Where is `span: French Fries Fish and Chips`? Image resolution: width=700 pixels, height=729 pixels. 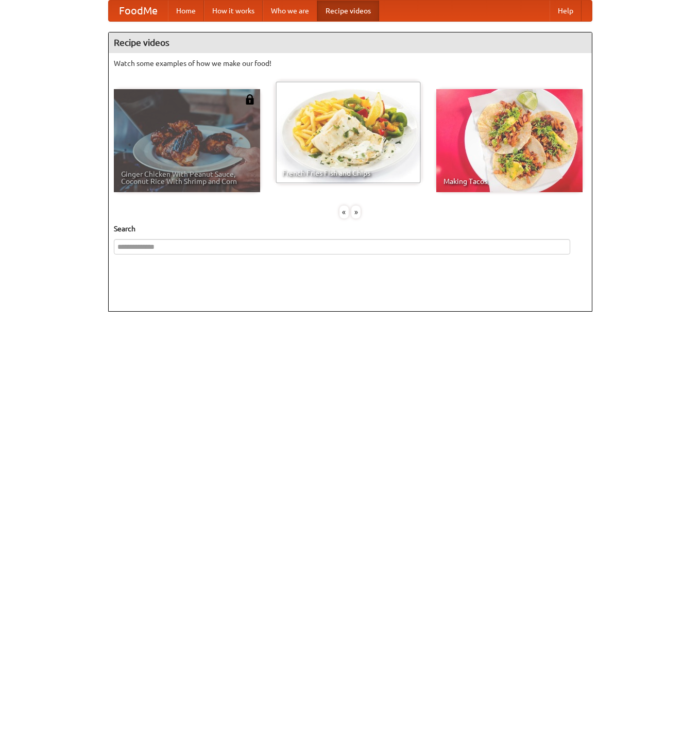
span: French Fries Fish and Chips is located at coordinates (348, 173).